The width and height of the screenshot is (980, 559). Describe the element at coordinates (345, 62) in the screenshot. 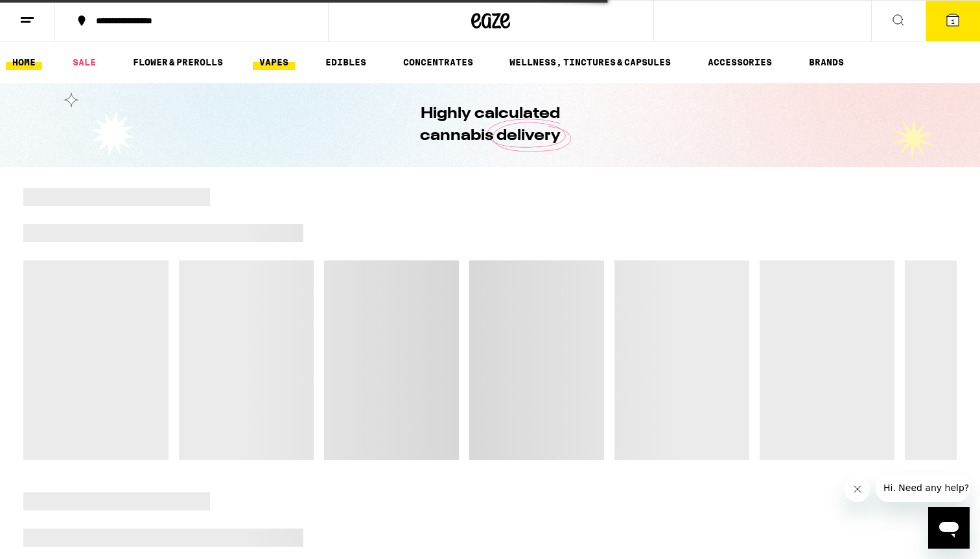

I see `a: EDIBLES` at that location.